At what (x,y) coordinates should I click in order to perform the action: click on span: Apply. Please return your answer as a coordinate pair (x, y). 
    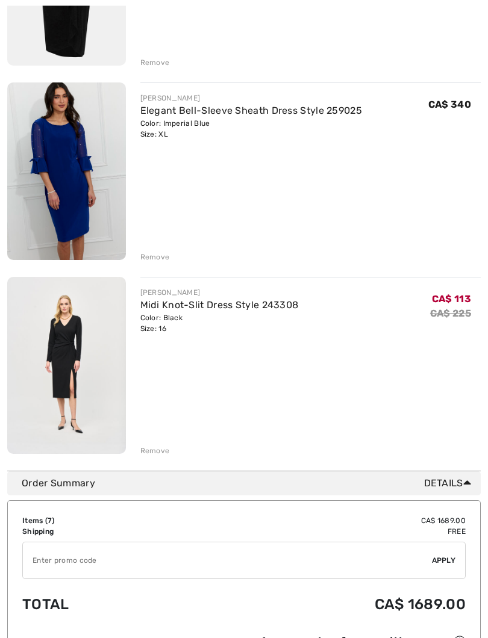
    Looking at the image, I should click on (444, 561).